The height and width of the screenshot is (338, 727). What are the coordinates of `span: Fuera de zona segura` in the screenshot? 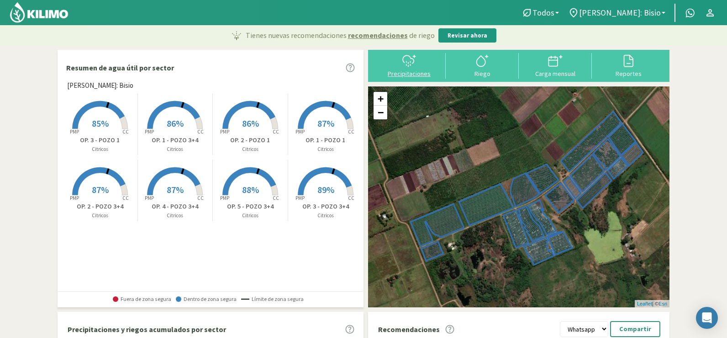 It's located at (142, 299).